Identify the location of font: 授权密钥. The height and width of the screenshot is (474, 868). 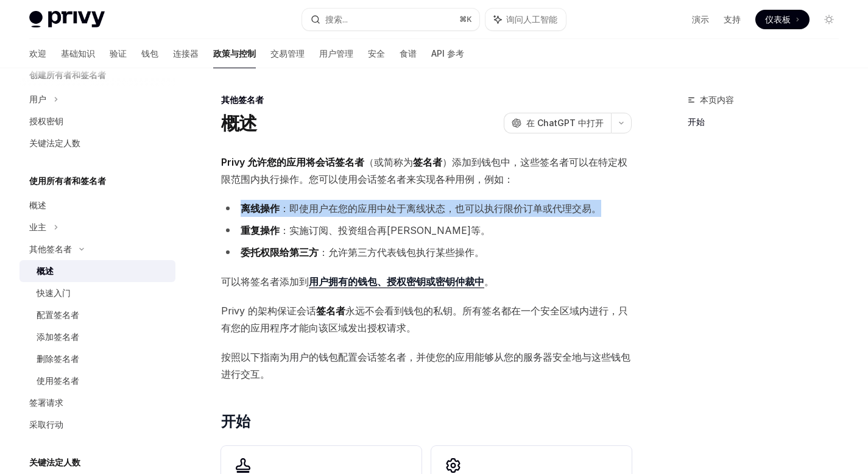
(46, 121).